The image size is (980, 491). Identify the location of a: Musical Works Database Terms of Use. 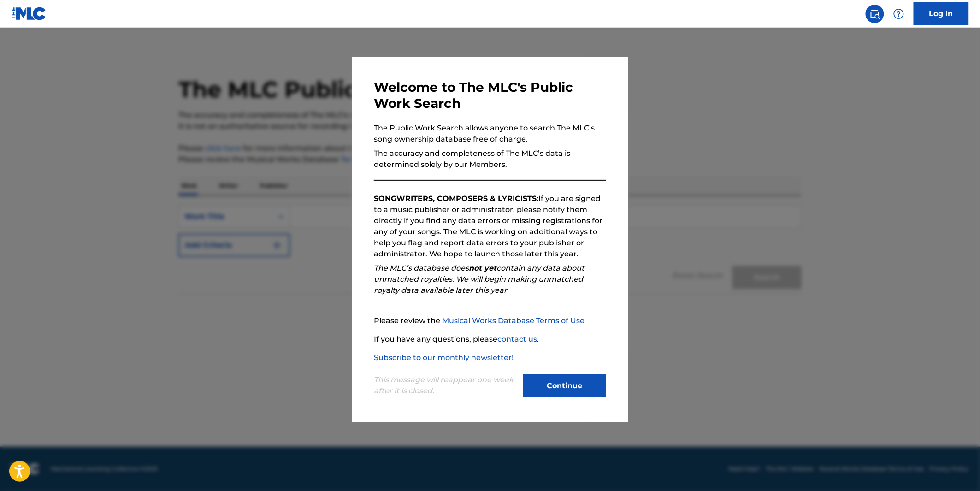
(513, 320).